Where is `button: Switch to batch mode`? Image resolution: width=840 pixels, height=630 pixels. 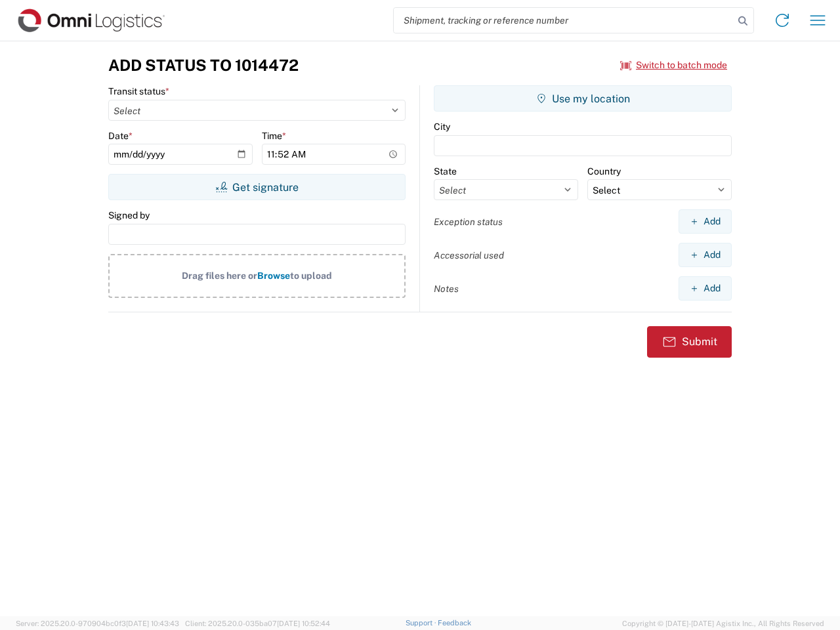 button: Switch to batch mode is located at coordinates (674, 65).